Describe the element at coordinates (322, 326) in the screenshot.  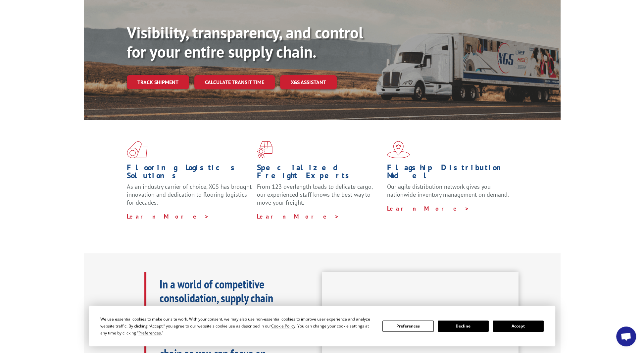
I see `div: Cookie Consent Prompt` at that location.